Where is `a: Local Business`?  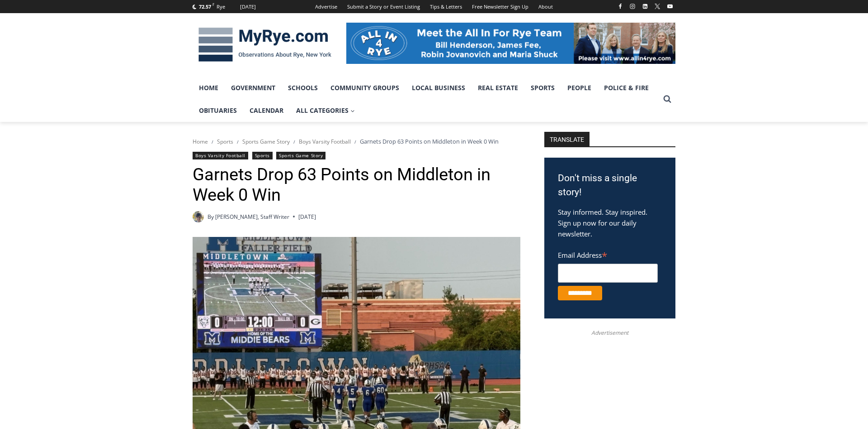
a: Local Business is located at coordinates (439, 88).